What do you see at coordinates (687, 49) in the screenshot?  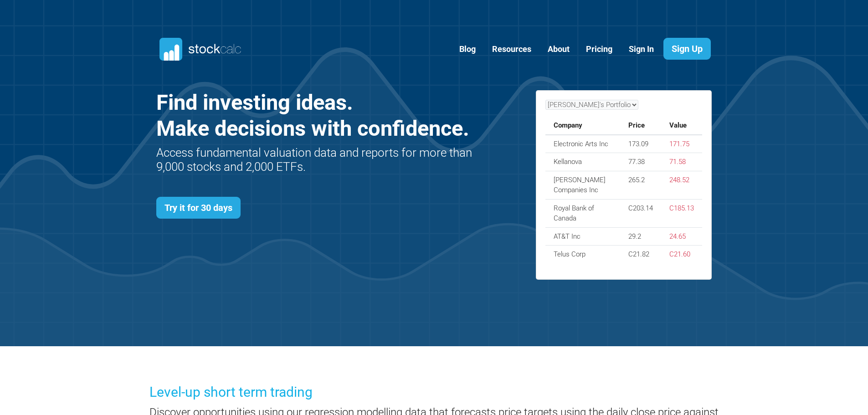 I see `a: Sign Up` at bounding box center [687, 49].